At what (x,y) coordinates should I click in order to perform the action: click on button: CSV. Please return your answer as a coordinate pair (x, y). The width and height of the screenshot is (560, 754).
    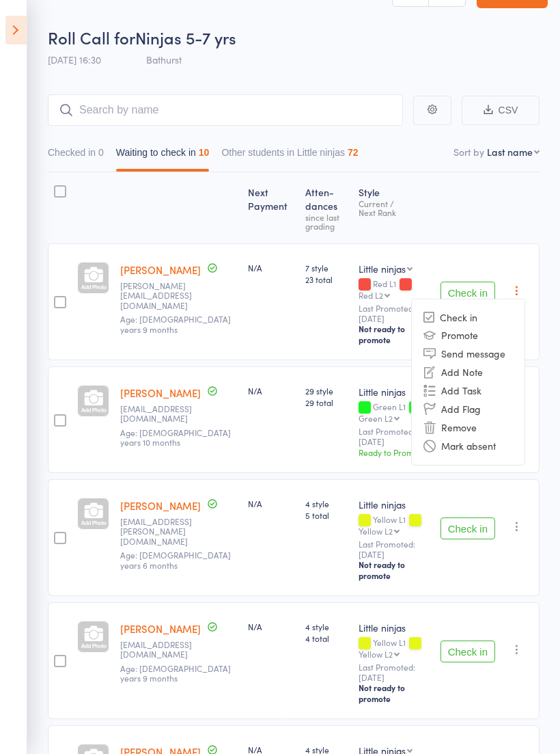
    Looking at the image, I should click on (501, 110).